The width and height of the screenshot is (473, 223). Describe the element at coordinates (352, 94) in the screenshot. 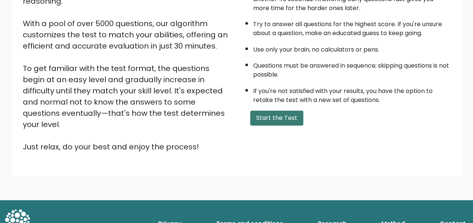

I see `li: If you're not satisfied with your results, you have the option to retake the test with a new set ...` at that location.